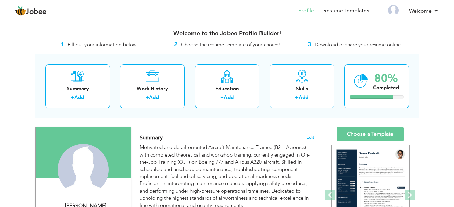 This screenshot has height=207, width=454. Describe the element at coordinates (227, 88) in the screenshot. I see `div: Education` at that location.